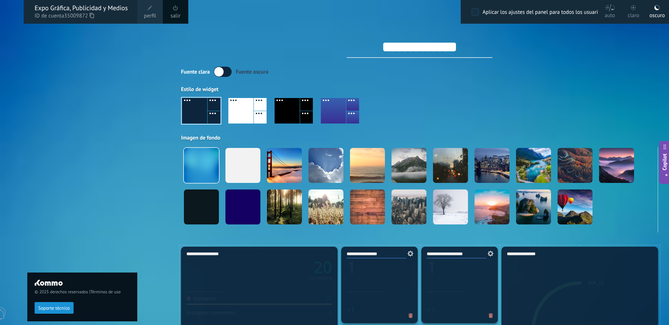 This screenshot has height=325, width=669. Describe the element at coordinates (664, 162) in the screenshot. I see `span: Copilot` at that location.